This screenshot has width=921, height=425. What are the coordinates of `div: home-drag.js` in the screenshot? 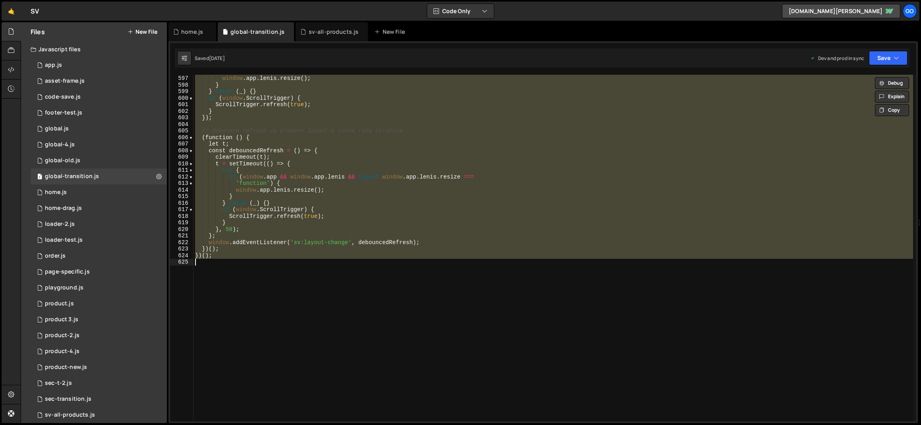 It's located at (63, 208).